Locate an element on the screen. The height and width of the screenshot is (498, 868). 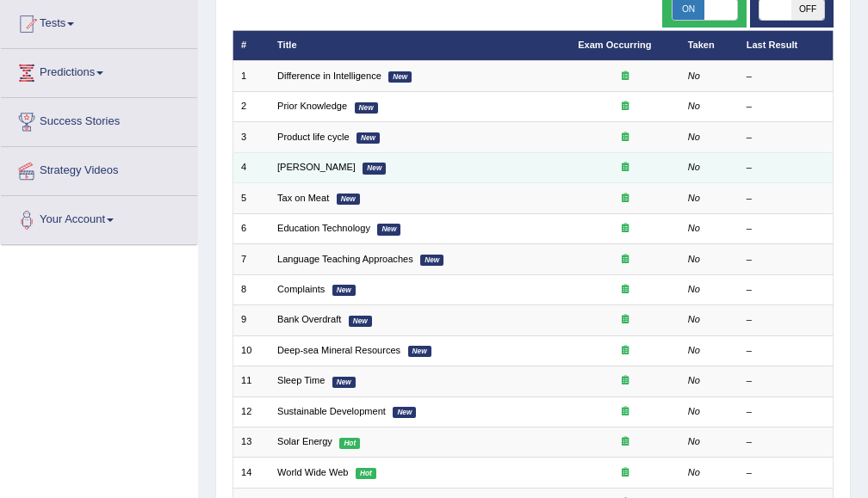
a: Language Teaching Approaches is located at coordinates (345, 259).